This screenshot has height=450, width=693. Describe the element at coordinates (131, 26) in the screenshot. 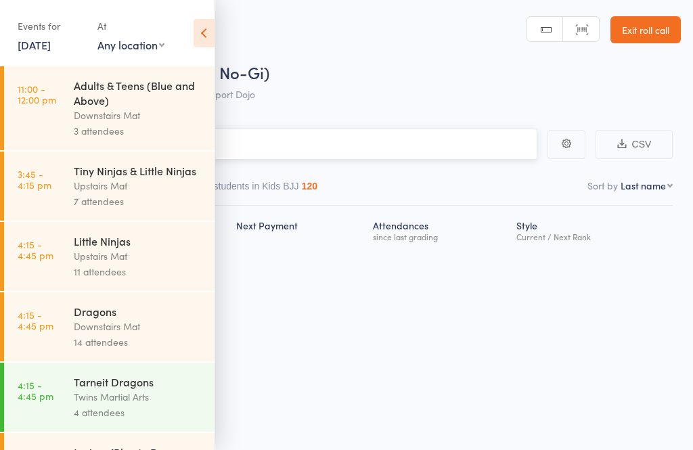

I see `div: At` at that location.